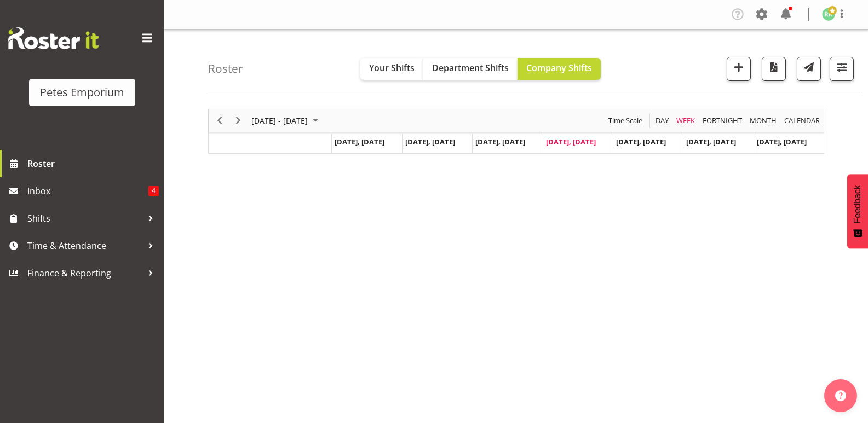 The image size is (868, 423). Describe the element at coordinates (763, 121) in the screenshot. I see `button: Timeline Month` at that location.